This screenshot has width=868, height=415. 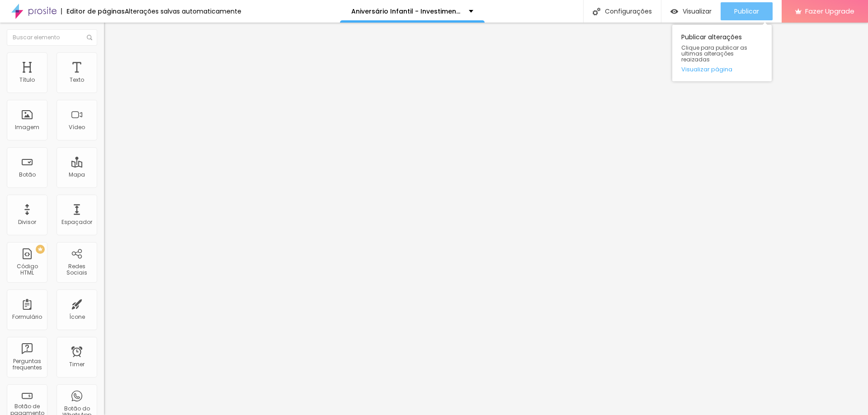 What do you see at coordinates (93, 12) in the screenshot?
I see `div: Editor de páginas` at bounding box center [93, 12].